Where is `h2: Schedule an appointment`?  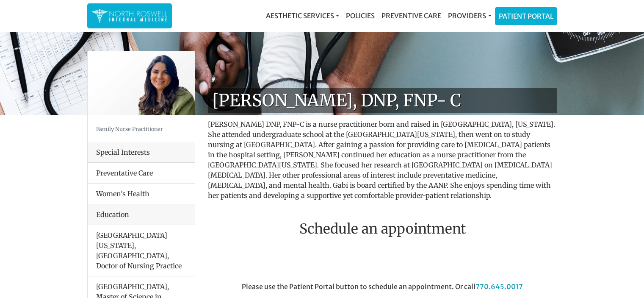
h2: Schedule an appointment is located at coordinates (383, 229).